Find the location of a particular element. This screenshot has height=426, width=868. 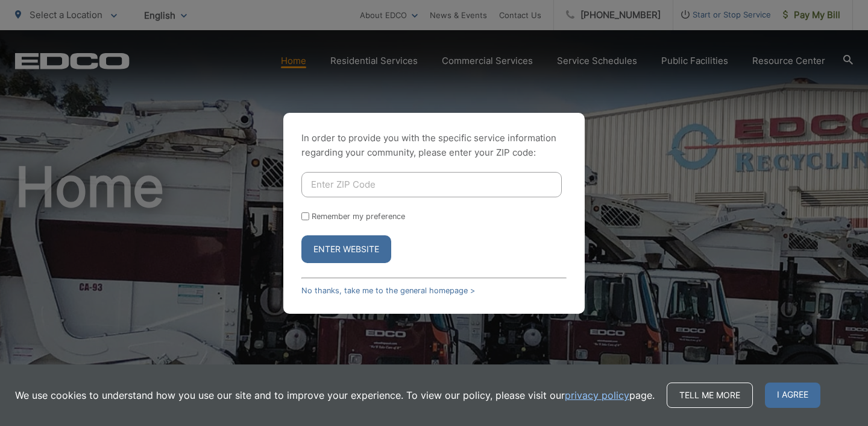

a: privacy policy is located at coordinates (597, 396).